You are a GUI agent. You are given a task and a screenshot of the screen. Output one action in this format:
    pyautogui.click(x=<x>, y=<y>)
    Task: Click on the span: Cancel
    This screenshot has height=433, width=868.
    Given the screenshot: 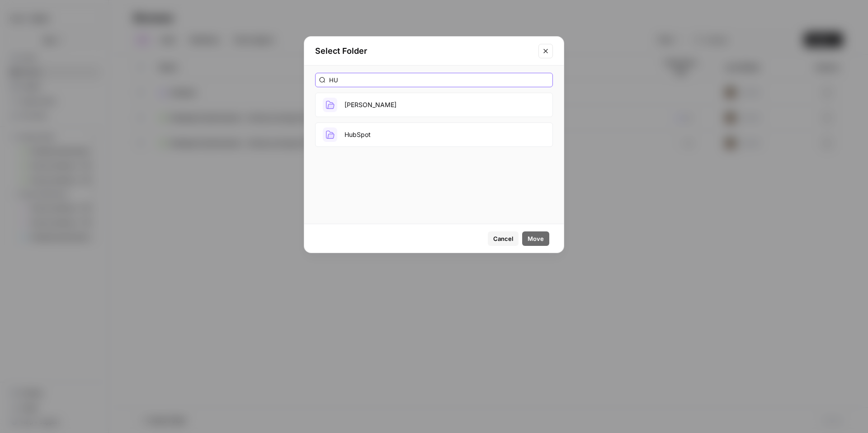 What is the action you would take?
    pyautogui.click(x=503, y=239)
    